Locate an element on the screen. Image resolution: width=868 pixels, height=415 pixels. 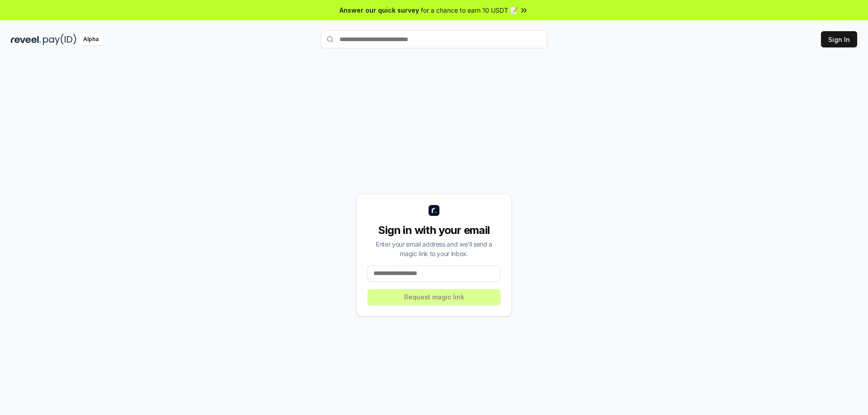
img: reveel_dark is located at coordinates (26, 39).